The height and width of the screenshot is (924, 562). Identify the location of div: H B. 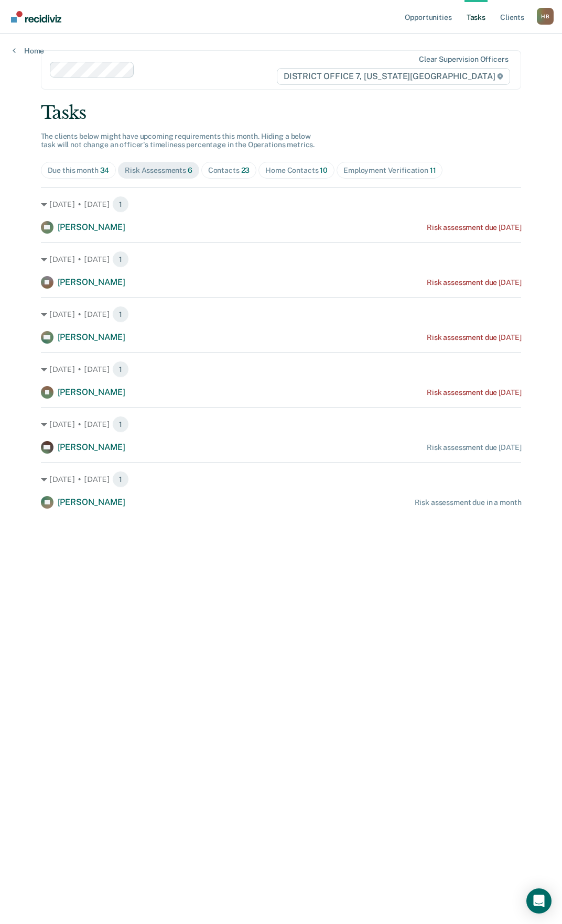
(545, 17).